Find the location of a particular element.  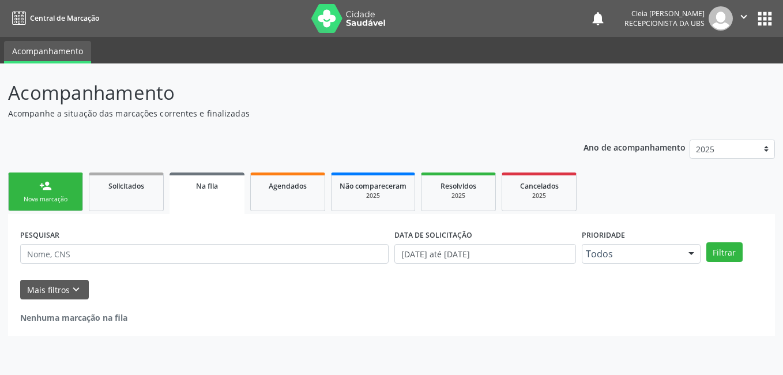

button: Mais filtroskeyboard_arrow_down is located at coordinates (54, 290).